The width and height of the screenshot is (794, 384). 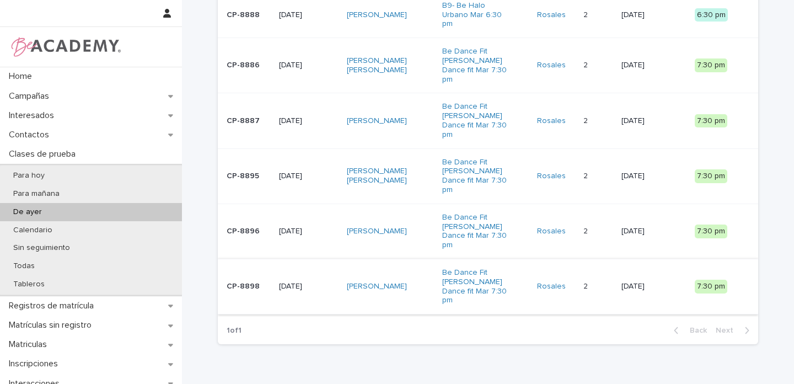 I want to click on p: Registros de matrícula, so click(x=53, y=305).